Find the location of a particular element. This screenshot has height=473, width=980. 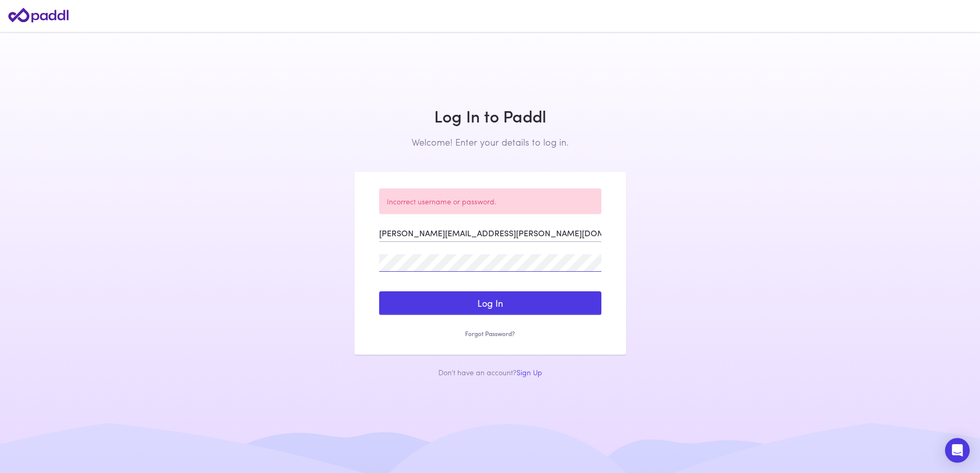

button: Log In is located at coordinates (490, 303).